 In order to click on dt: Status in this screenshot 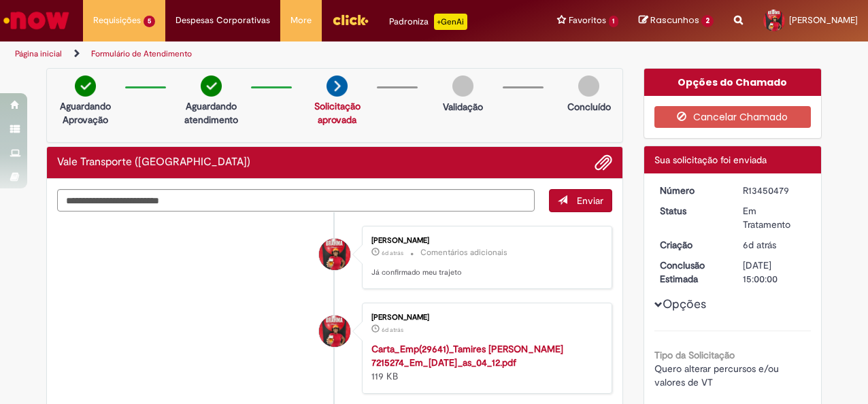, I will do `click(691, 211)`.